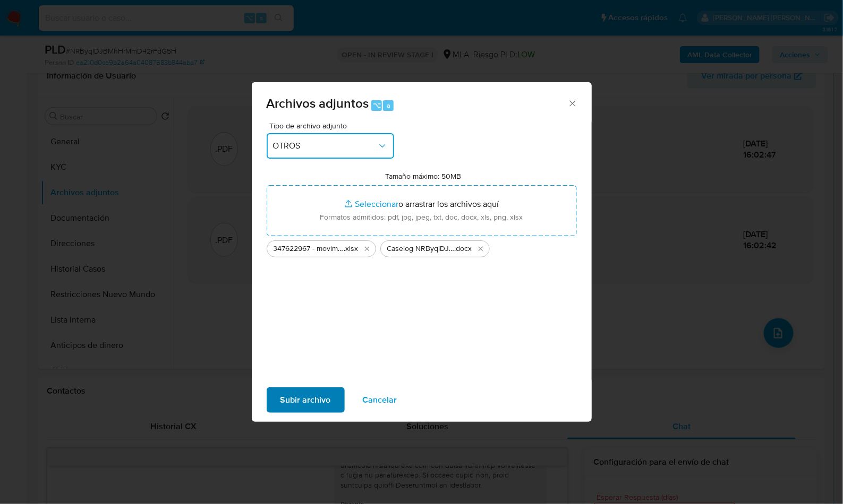  Describe the element at coordinates (481, 249) in the screenshot. I see `button: Eliminar Caselog NRByqlDJBMhHrMmD42rFdG5H_2025_09_18_04_59_15.docx` at that location.